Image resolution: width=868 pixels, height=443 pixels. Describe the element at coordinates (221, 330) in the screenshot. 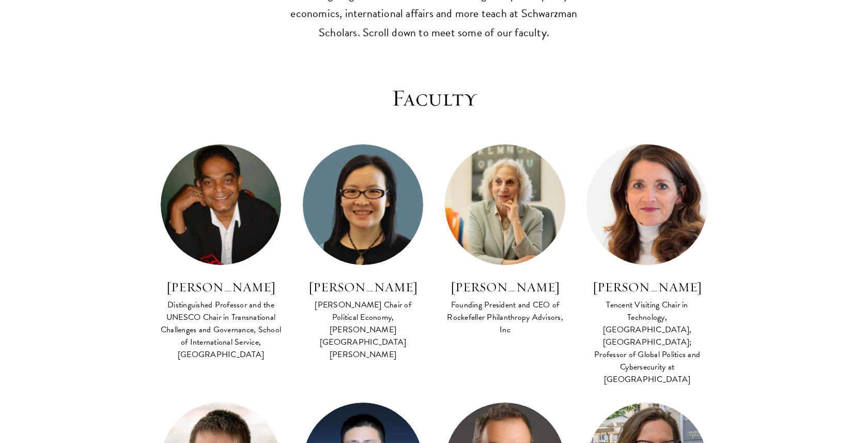

I see `div: Distinguished Professor and the UNESCO Chair in Transnational Challenges and Governance, School o...` at that location.